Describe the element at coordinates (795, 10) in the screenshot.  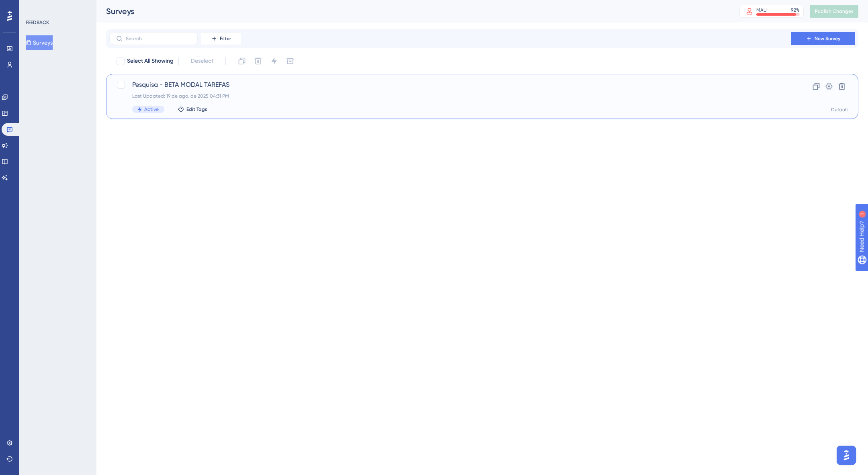
I see `div: 92 %` at that location.